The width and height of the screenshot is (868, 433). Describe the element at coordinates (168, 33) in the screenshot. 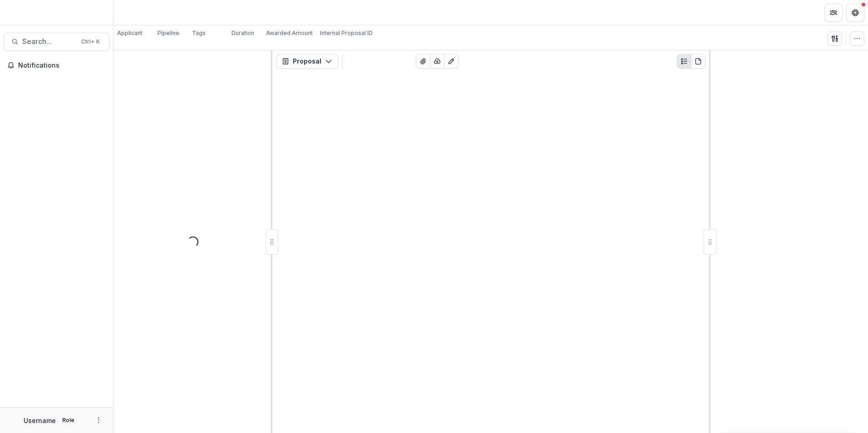

I see `p: Pipeline` at that location.